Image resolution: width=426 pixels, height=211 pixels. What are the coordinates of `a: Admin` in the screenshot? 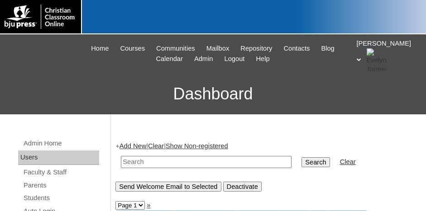 It's located at (203, 59).